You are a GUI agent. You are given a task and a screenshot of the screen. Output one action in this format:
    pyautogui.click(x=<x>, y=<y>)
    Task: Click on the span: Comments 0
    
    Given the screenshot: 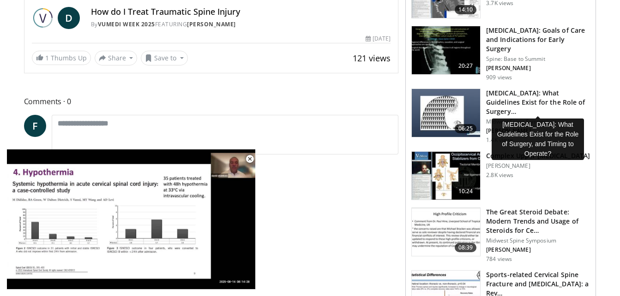 What is the action you would take?
    pyautogui.click(x=211, y=102)
    